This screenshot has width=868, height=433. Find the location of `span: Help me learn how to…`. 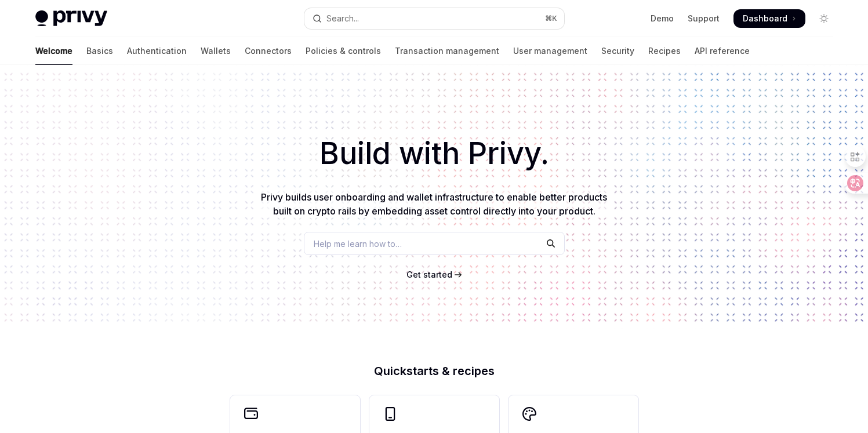

span: Help me learn how to… is located at coordinates (357, 244).